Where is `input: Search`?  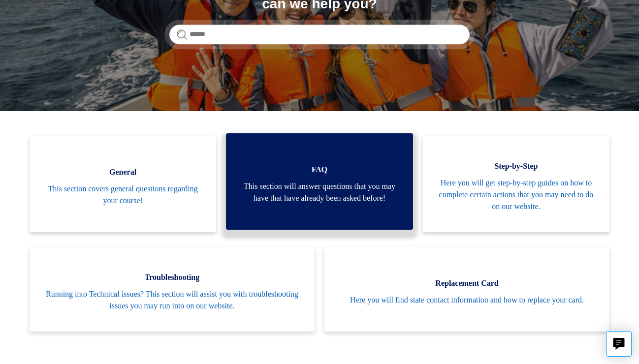 input: Search is located at coordinates (320, 34).